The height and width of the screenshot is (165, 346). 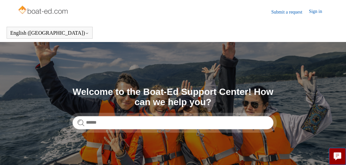 What do you see at coordinates (290, 12) in the screenshot?
I see `a: Submit a request` at bounding box center [290, 12].